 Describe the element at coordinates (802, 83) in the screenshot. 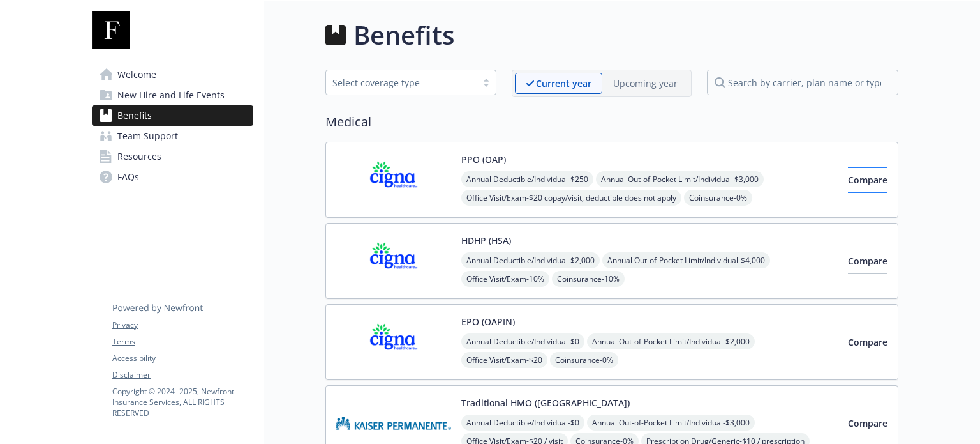

I see `input: search by carrier, plan name or type` at that location.